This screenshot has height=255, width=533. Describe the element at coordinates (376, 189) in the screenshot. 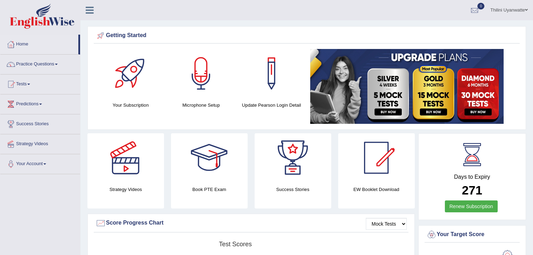

I see `h4: EW Booklet Download` at that location.